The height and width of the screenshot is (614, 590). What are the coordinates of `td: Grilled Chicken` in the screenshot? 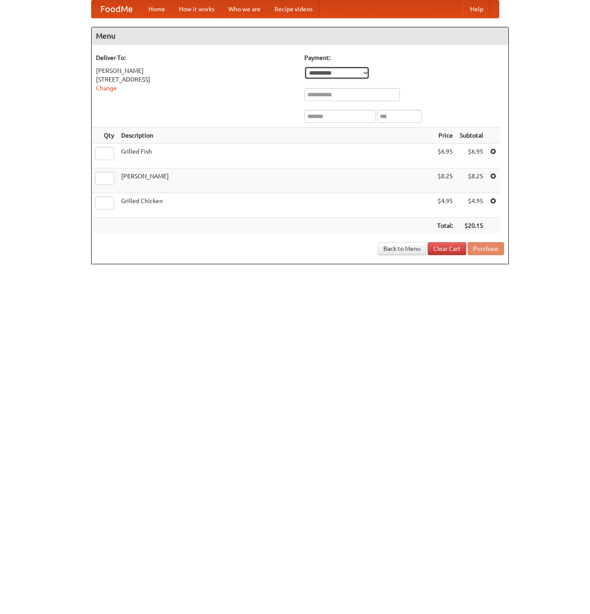 It's located at (276, 205).